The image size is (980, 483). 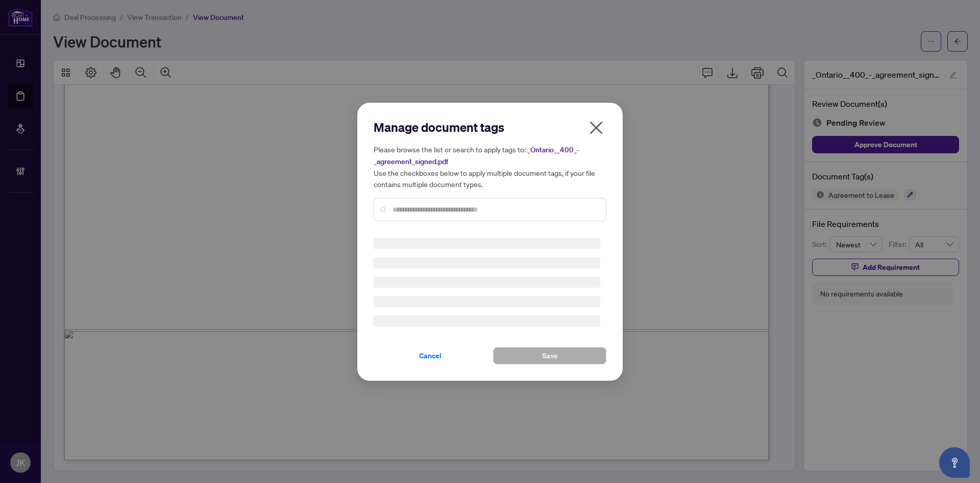 What do you see at coordinates (476, 156) in the screenshot?
I see `span: _Ontario__400_-_agreement_signed.pdf` at bounding box center [476, 156].